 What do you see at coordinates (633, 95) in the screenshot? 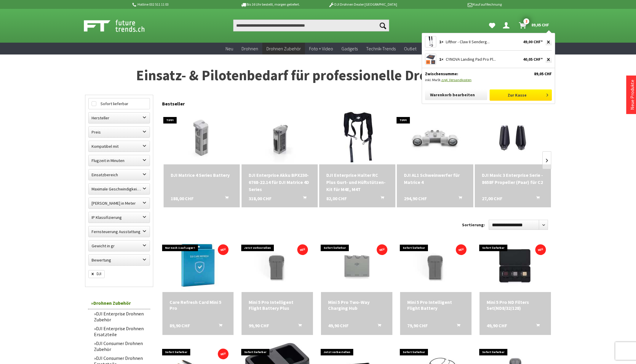
I see `a: Neue Produkte` at bounding box center [633, 95].